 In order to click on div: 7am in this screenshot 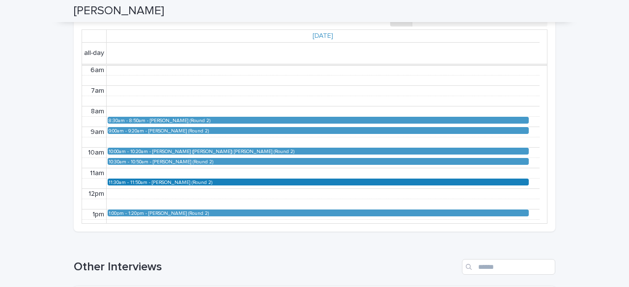, I will do `click(97, 91)`.